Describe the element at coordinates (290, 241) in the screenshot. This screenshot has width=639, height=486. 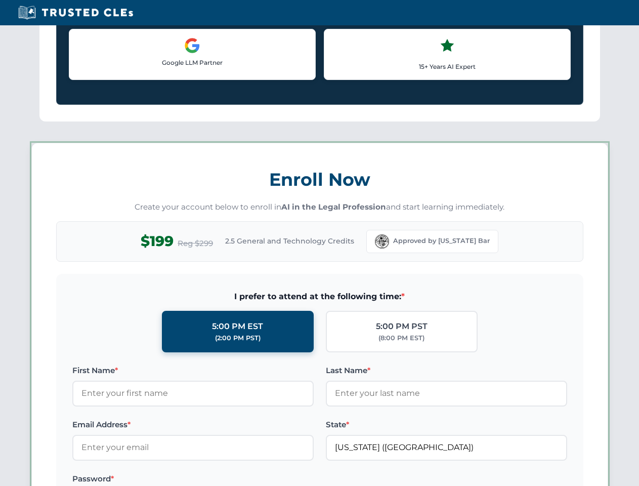
I see `span: 2.5 General and Technology Credits` at that location.